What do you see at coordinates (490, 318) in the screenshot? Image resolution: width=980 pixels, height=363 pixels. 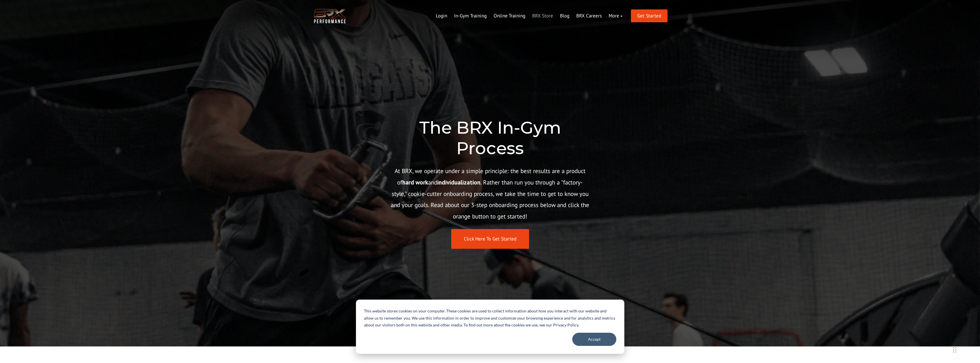 I see `p: This website stores cookies on your computer. These cookies are used to collect information about...` at bounding box center [490, 318].